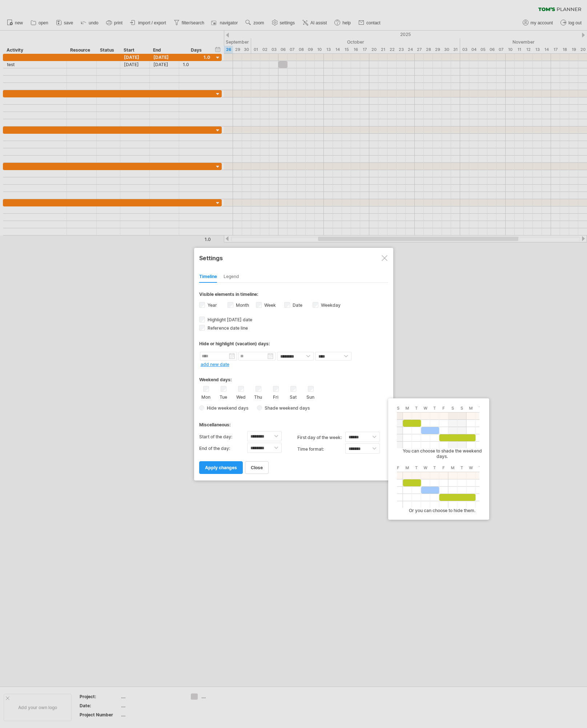  Describe the element at coordinates (258, 396) in the screenshot. I see `label: Thu` at that location.